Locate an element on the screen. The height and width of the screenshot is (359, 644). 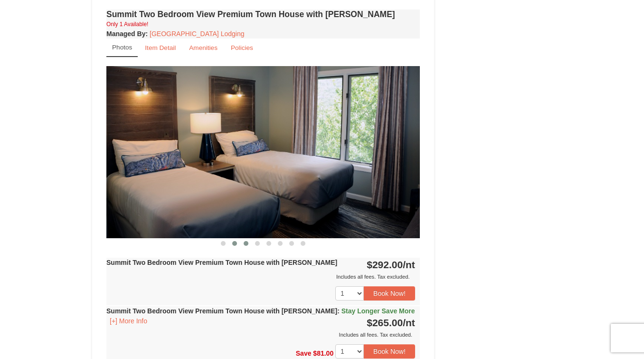
a: Amenities is located at coordinates (203, 47).